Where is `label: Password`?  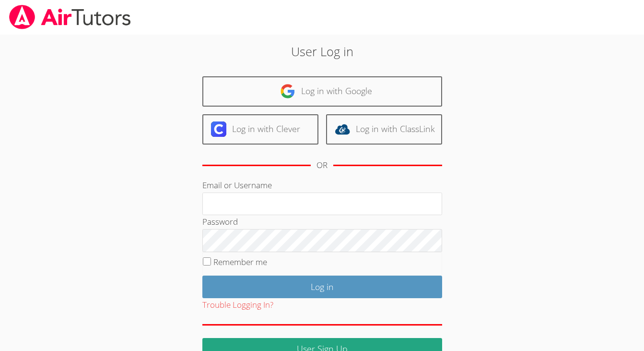 label: Password is located at coordinates (220, 221).